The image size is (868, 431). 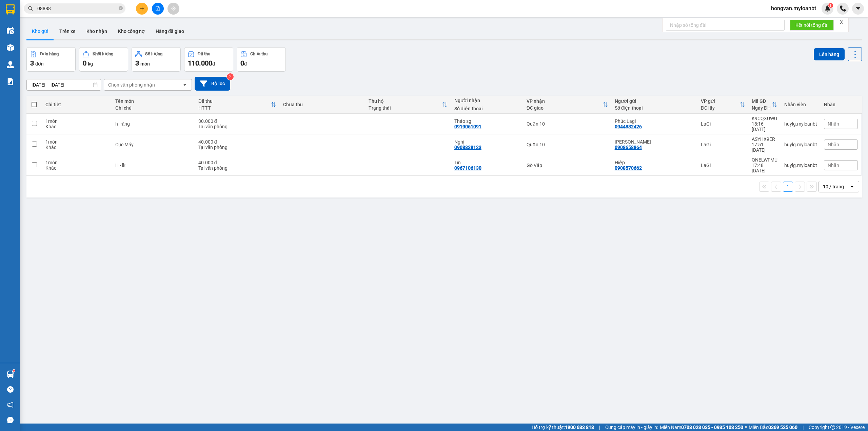 I want to click on button: Bộ lọc, so click(x=213, y=84).